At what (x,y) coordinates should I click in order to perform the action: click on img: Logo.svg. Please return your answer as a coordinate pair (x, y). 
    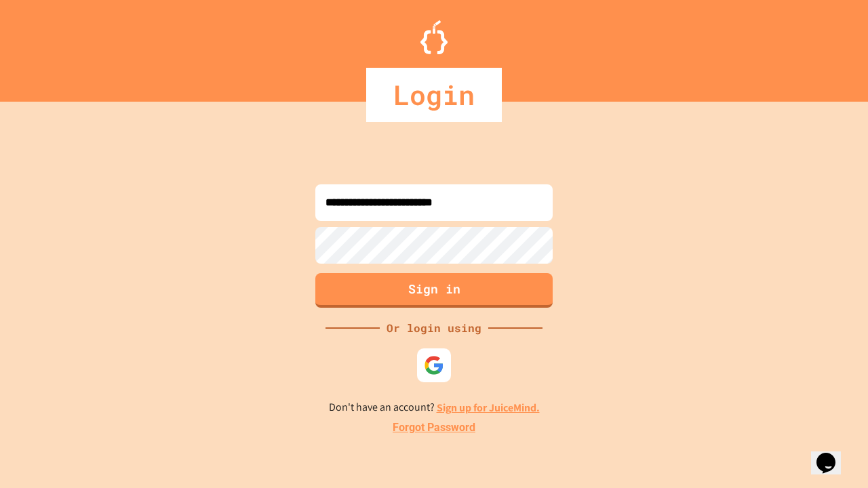
    Looking at the image, I should click on (434, 38).